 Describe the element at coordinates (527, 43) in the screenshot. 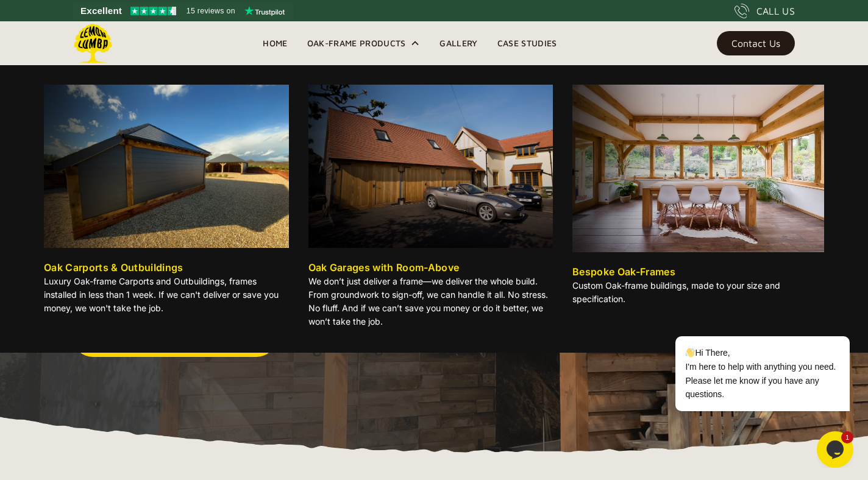

I see `a: Case Studies` at that location.